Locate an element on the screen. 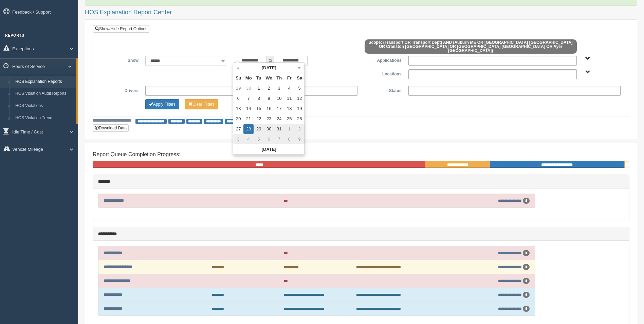 Image resolution: width=644 pixels, height=324 pixels. a: Show/Hide Report Options is located at coordinates (121, 29).